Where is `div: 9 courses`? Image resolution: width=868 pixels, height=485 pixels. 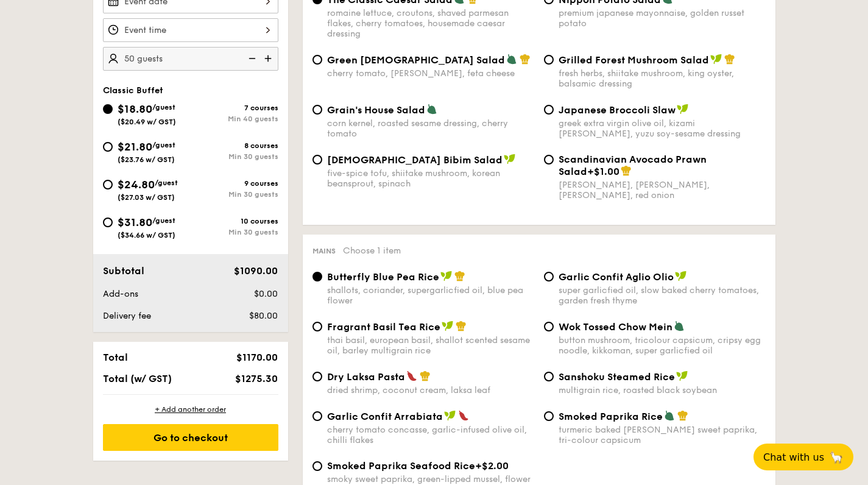
div: 9 courses is located at coordinates (235, 184).